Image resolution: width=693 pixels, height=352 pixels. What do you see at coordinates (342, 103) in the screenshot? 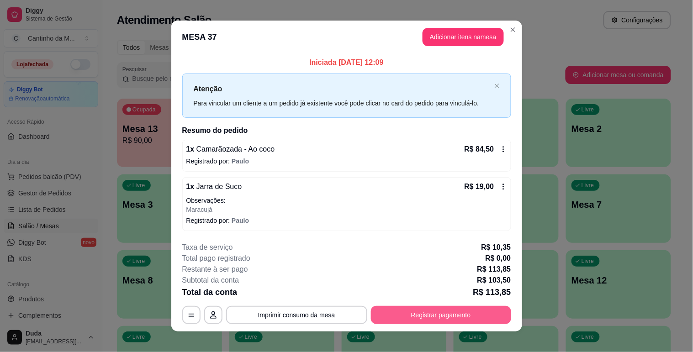
I see `div: Para vincular um cliente a um pedido já existente você pode clicar no card do pedido para vinculá...` at bounding box center [342, 103].